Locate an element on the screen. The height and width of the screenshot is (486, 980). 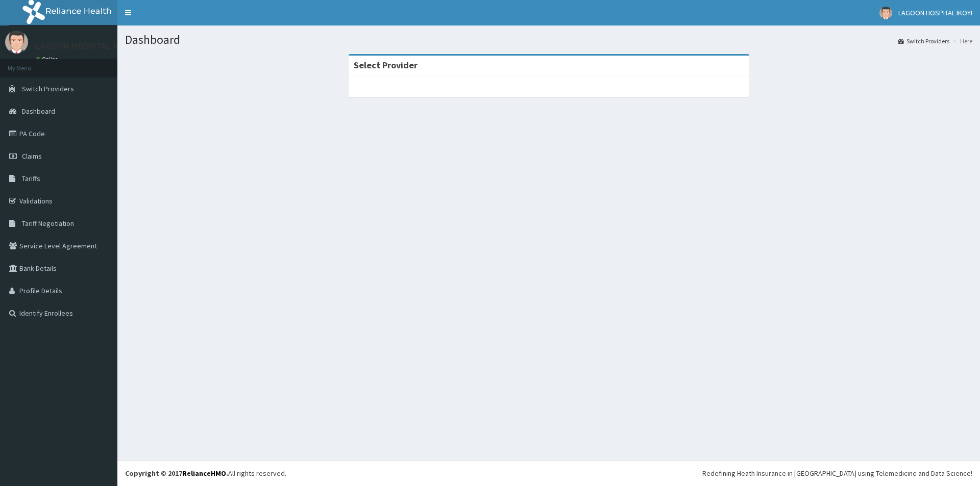
p: LAGOON HOSPITAL IKOYI is located at coordinates (85, 45).